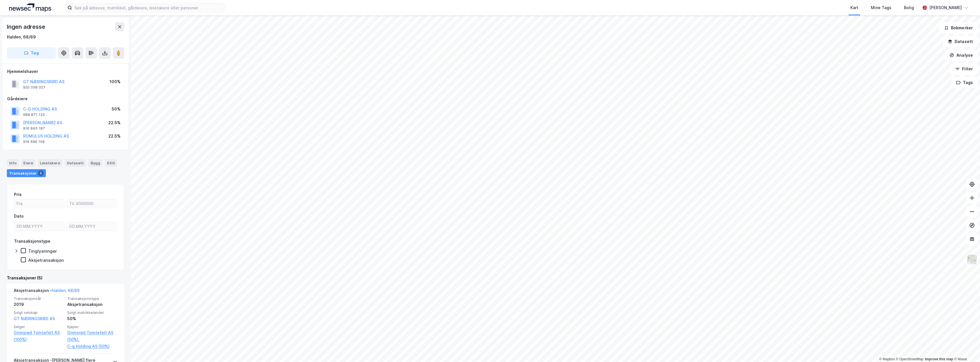 The image size is (980, 362). Describe the element at coordinates (39, 203) in the screenshot. I see `input: Fra` at that location.